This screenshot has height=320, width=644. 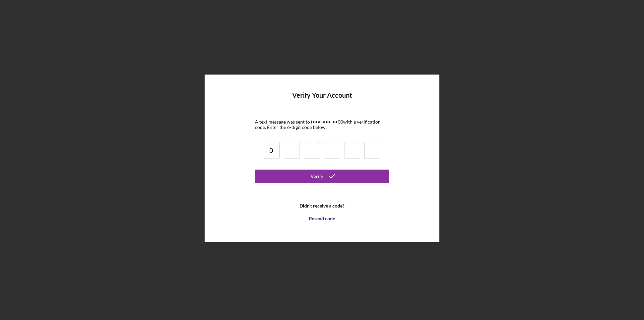 I want to click on div: Verify, so click(x=317, y=176).